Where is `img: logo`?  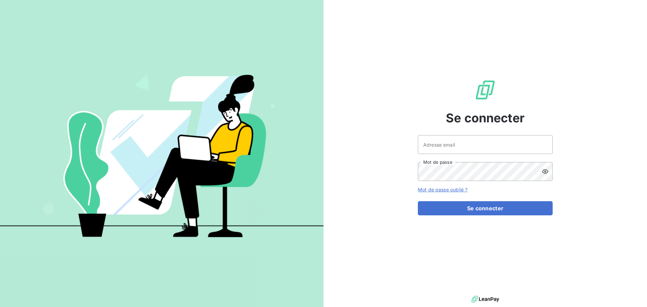 img: logo is located at coordinates (485, 299).